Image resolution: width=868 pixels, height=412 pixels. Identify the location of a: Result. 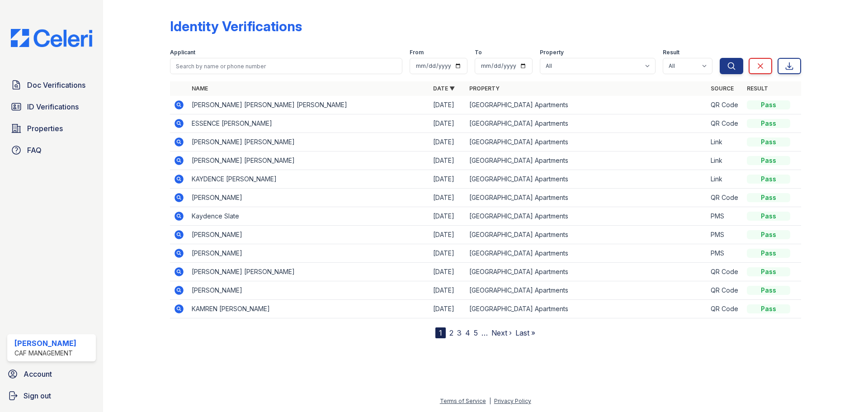
(757, 88).